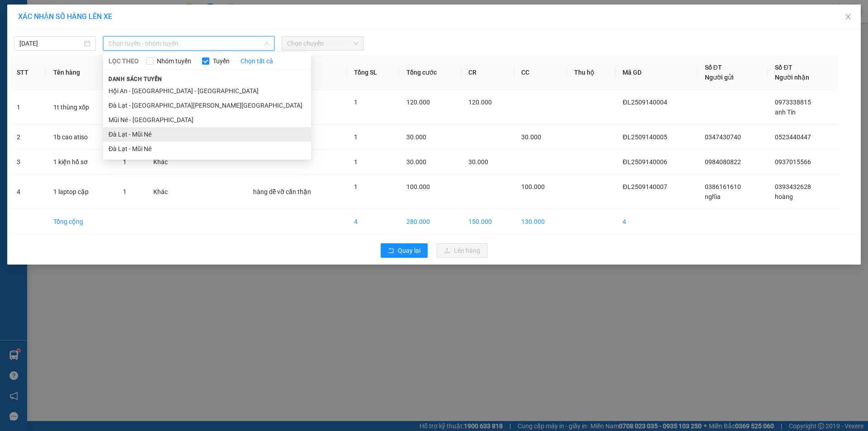  Describe the element at coordinates (51, 44) in the screenshot. I see `input: 14/09/2025` at that location.